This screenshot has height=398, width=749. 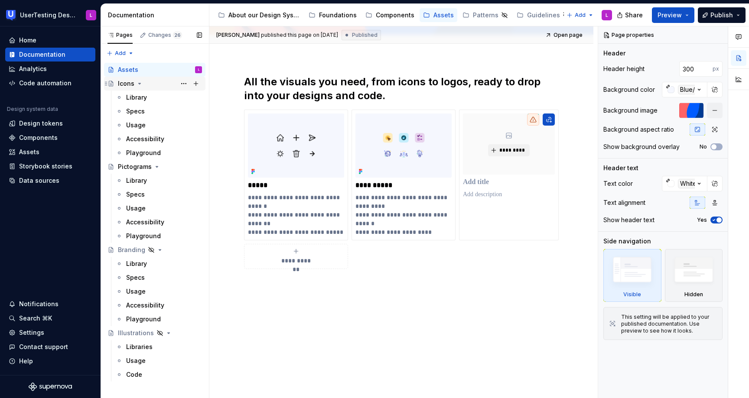 I want to click on div: Assets, so click(x=128, y=70).